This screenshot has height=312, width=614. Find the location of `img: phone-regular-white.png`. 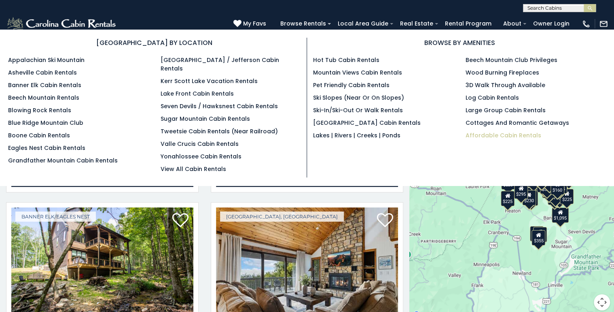

img: phone-regular-white.png is located at coordinates (586, 24).